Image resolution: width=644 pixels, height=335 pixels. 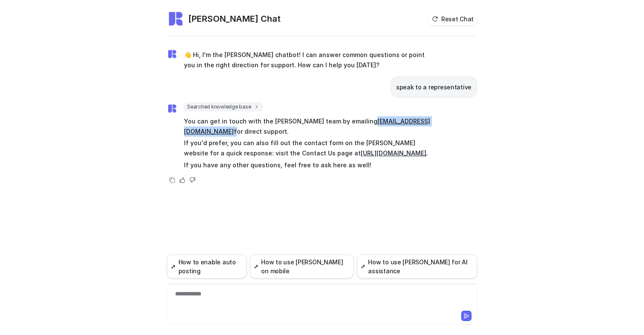 What do you see at coordinates (206, 266) in the screenshot?
I see `button: How to enable auto posting` at bounding box center [206, 266].